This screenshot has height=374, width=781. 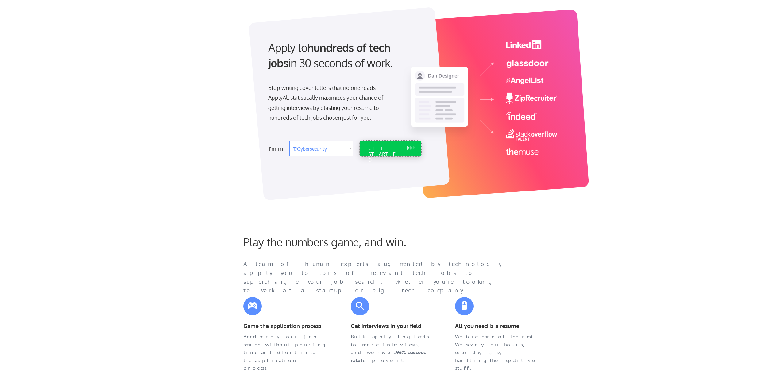 What do you see at coordinates (496, 352) in the screenshot?
I see `div: We take care of the rest. We save you hours, even days, by handling the repetitive stuff.` at bounding box center [496, 352].